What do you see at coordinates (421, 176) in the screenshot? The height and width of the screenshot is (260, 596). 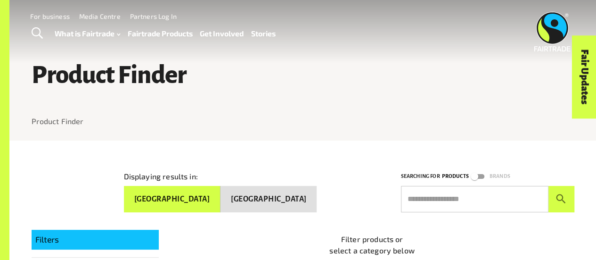 I see `p: Searching for` at bounding box center [421, 176].